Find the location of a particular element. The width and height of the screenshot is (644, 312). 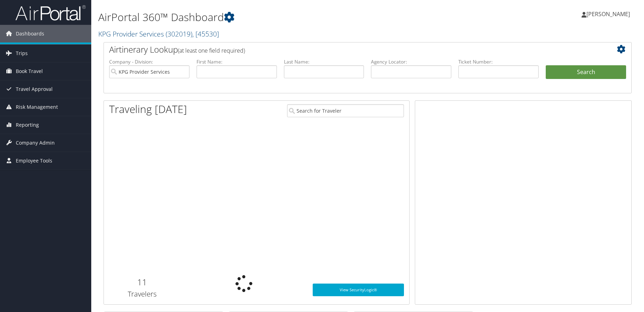

span: , [ 45530 ] is located at coordinates (206, 34).